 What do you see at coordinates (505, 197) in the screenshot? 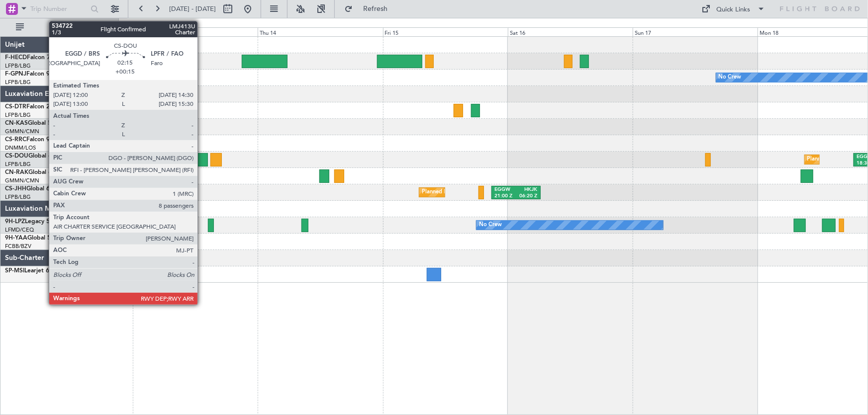
I see `div: 21:00 Z` at bounding box center [505, 197].